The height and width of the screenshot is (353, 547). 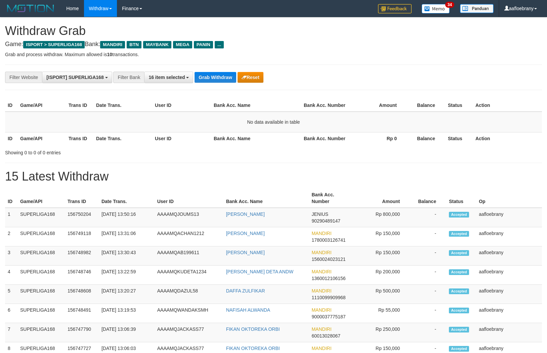 What do you see at coordinates (11, 294) in the screenshot?
I see `td: 5` at bounding box center [11, 294].